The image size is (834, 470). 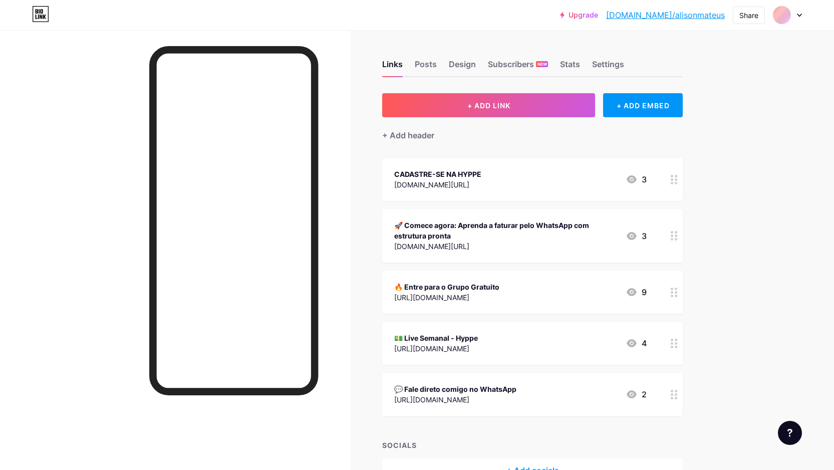 I want to click on div: + ADD EMBED, so click(x=642, y=105).